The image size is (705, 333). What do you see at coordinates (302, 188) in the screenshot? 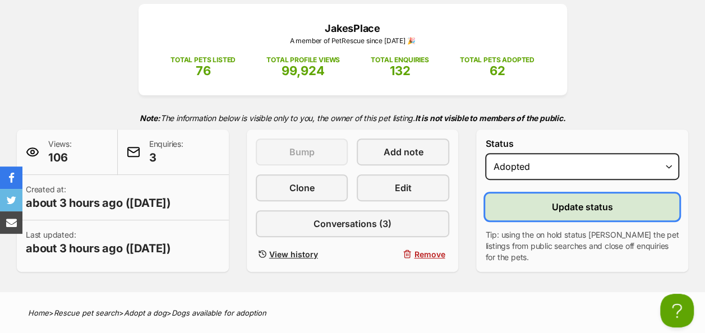
I see `span: Clone` at bounding box center [302, 188].